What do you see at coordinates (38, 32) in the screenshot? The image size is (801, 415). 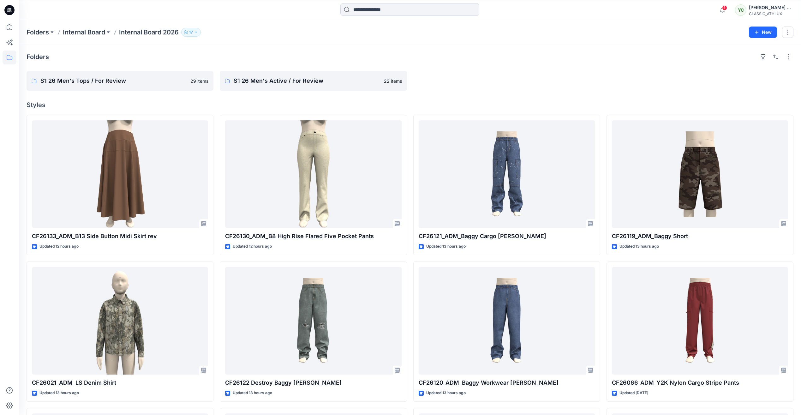 I see `a: Folders` at bounding box center [38, 32].